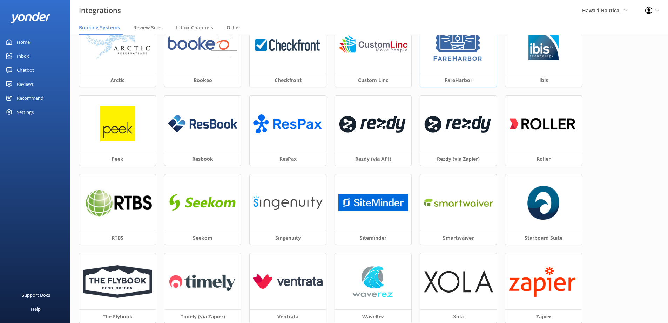 The height and width of the screenshot is (323, 668). Describe the element at coordinates (203, 80) in the screenshot. I see `h3: Bookeo` at that location.